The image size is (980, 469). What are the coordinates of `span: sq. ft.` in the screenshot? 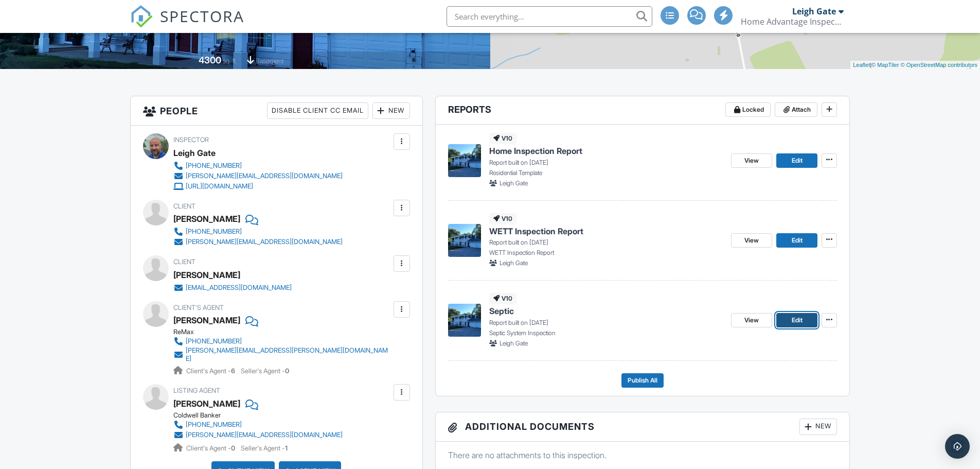 It's located at (230, 61).